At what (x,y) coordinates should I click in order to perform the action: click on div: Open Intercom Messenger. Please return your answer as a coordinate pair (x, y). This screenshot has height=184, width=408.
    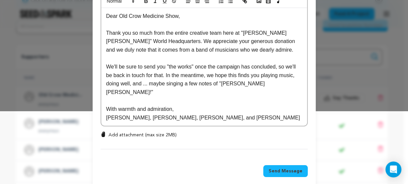
    Looking at the image, I should click on (393, 170).